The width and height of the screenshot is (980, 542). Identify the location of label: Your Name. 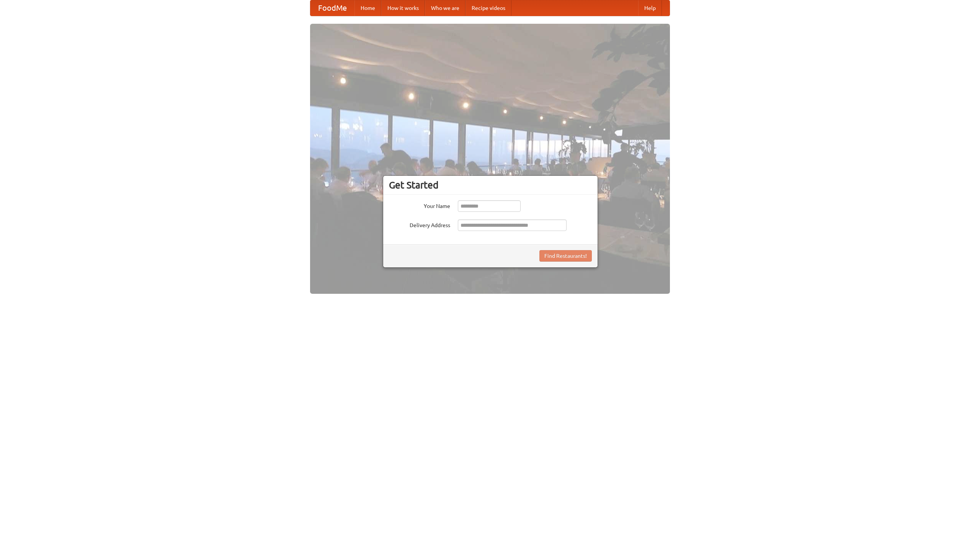
(420, 205).